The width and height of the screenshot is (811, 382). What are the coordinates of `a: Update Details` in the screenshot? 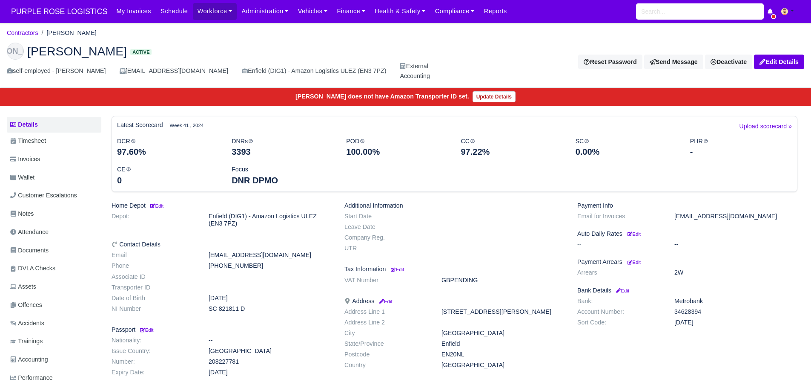 It's located at (494, 97).